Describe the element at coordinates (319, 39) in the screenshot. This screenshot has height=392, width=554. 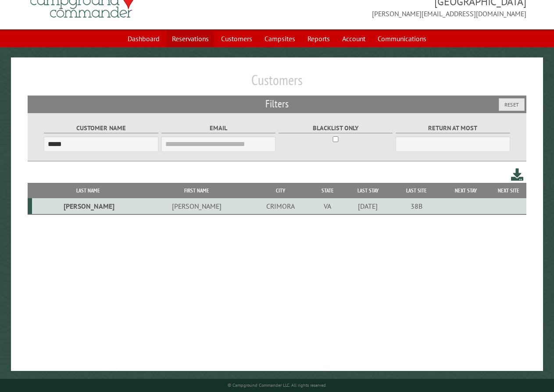
I see `a: Reports` at that location.